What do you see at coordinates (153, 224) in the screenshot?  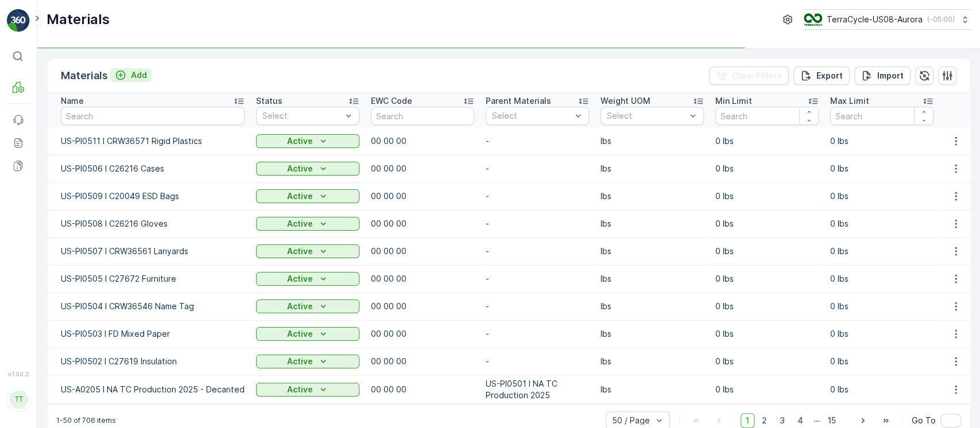 I see `p: US-PI0508 I C26216 Gloves` at bounding box center [153, 224].